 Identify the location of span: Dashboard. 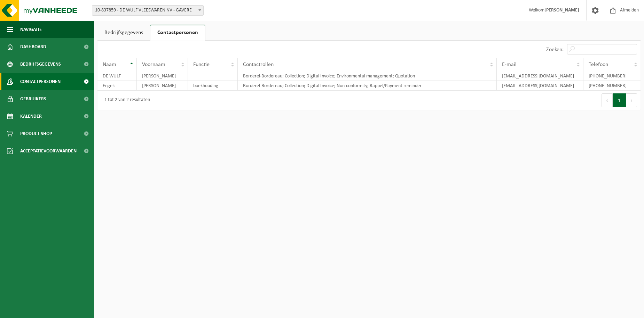
(33, 47).